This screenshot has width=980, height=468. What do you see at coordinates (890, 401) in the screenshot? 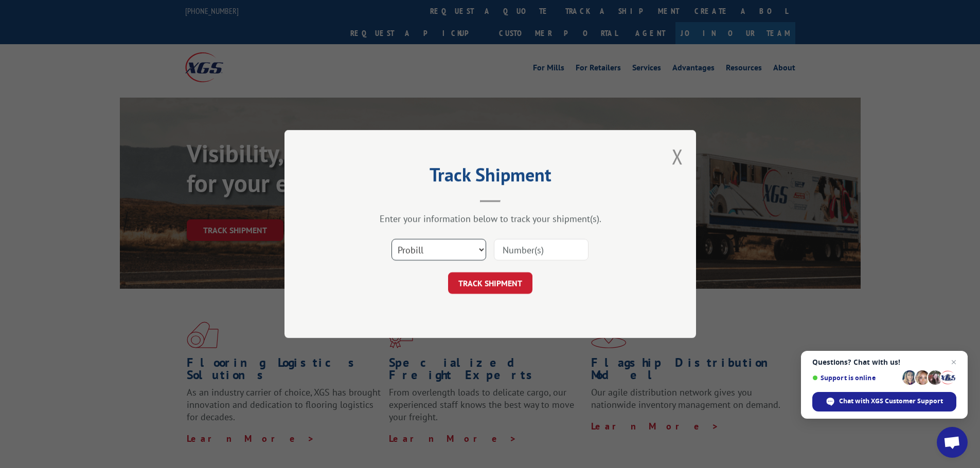
I see `span: Chat with XGS Customer Support` at bounding box center [890, 401].